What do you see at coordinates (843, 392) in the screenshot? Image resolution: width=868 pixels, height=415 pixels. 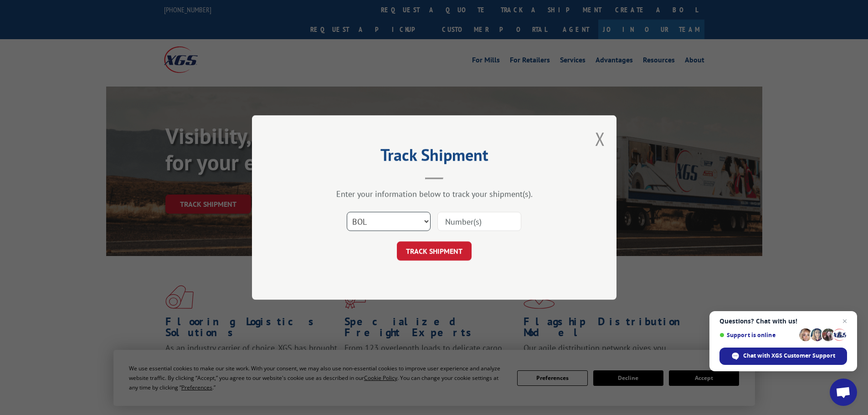 I see `div: Open chat` at bounding box center [843, 392].